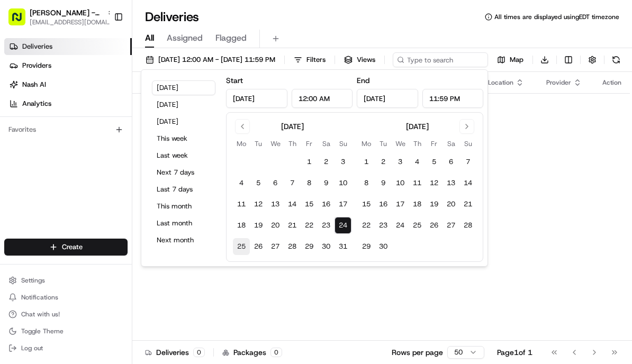  I want to click on input: Time, so click(453, 98).